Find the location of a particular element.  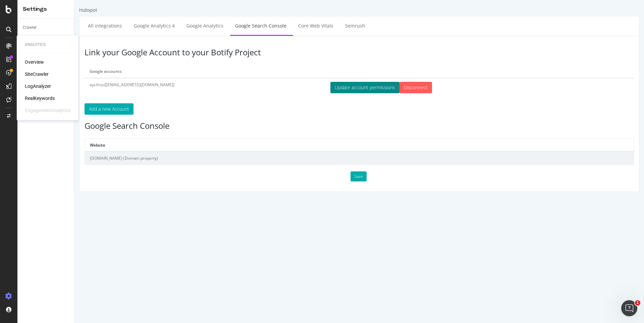

a: EngagementAnalytics is located at coordinates (48, 110).